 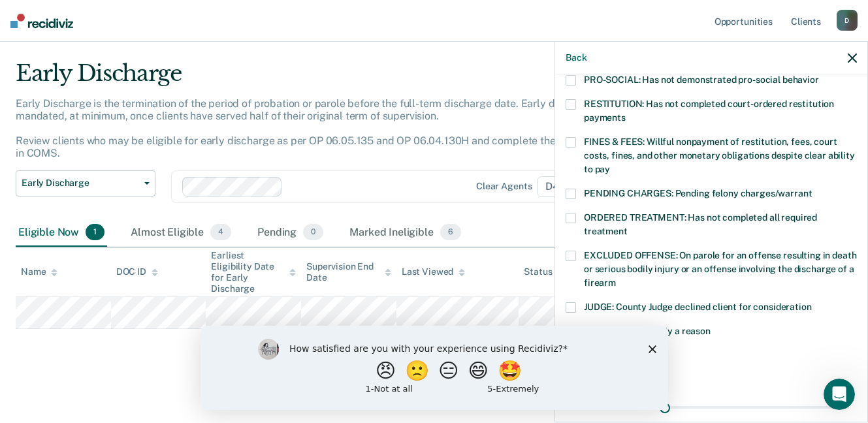 What do you see at coordinates (720, 269) in the screenshot?
I see `span: EXCLUDED OFFENSE: On parole for an offense resulting in death or serious bodily injury or an offe...` at bounding box center [720, 269].